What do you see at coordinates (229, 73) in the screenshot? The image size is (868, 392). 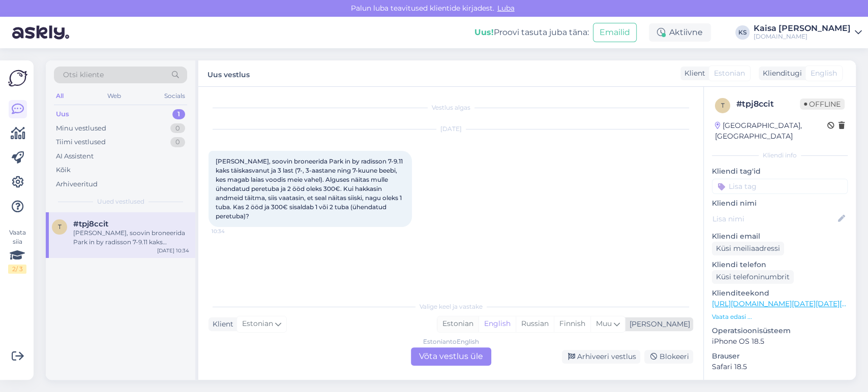 I see `label: Uus vestlus` at bounding box center [229, 73].